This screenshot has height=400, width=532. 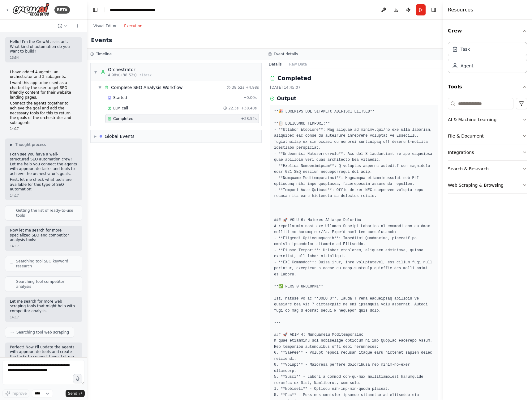 I want to click on button: Web Scraping & Browsing, so click(x=487, y=185).